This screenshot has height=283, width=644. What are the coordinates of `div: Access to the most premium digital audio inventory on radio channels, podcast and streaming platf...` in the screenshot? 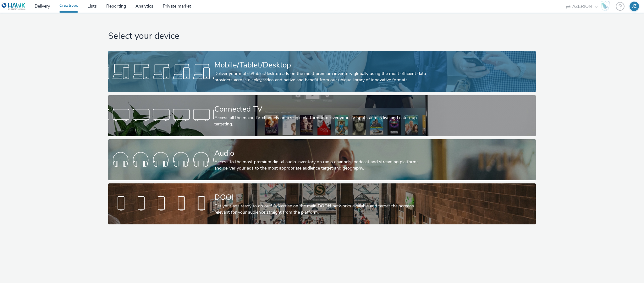 It's located at (320, 164).